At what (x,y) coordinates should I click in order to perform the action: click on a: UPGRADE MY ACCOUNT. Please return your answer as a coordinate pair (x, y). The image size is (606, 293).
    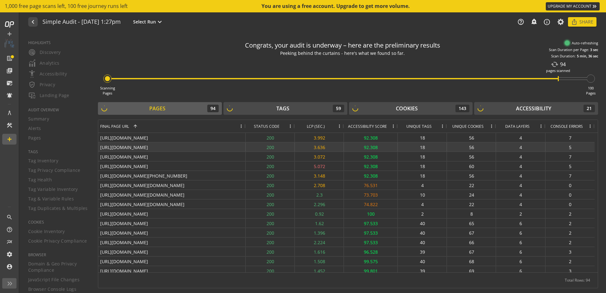
    Looking at the image, I should click on (573, 6).